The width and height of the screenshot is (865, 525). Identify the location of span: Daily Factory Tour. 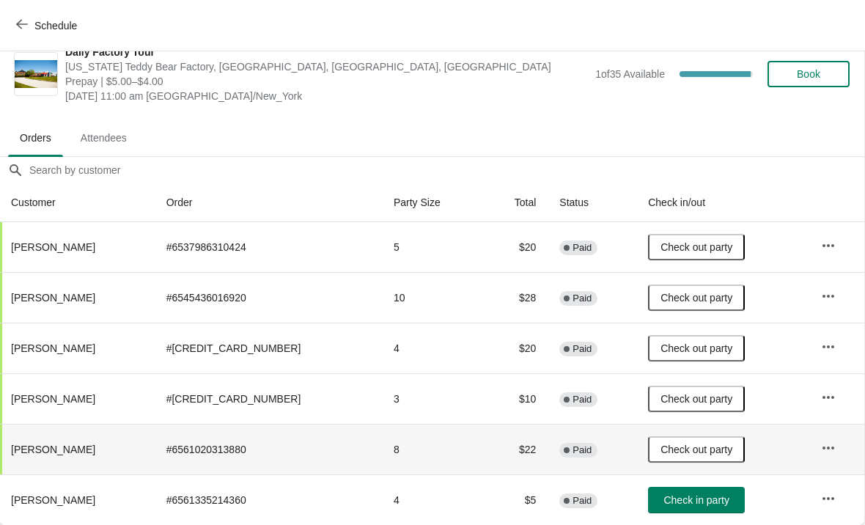
(326, 52).